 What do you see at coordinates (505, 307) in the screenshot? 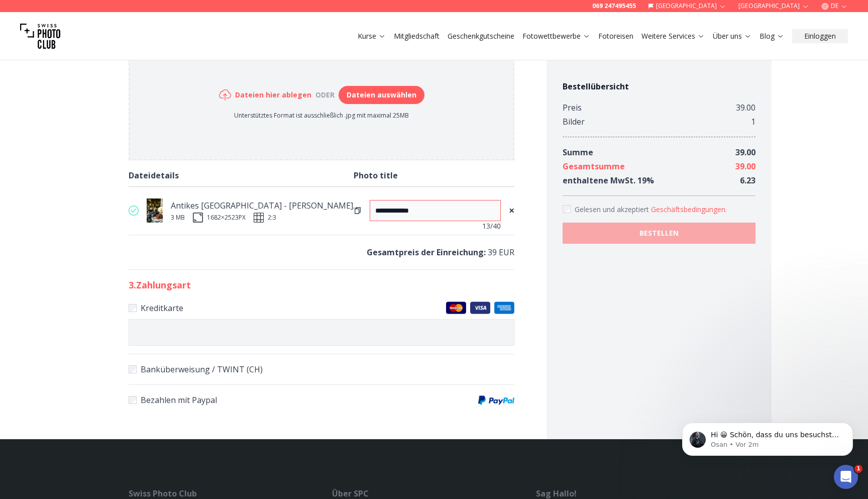
I see `img: American Express` at bounding box center [505, 307].